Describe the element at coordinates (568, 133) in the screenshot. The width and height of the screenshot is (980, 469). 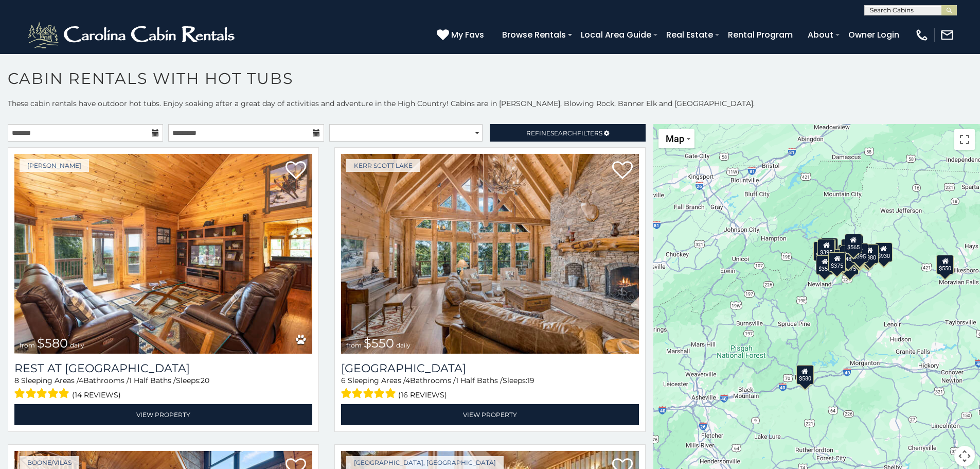
I see `a: RefineSearchFilters` at that location.